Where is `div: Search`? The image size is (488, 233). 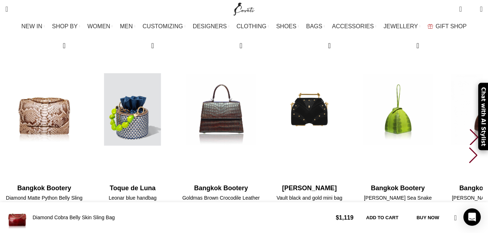
div: Search is located at coordinates (7, 9).